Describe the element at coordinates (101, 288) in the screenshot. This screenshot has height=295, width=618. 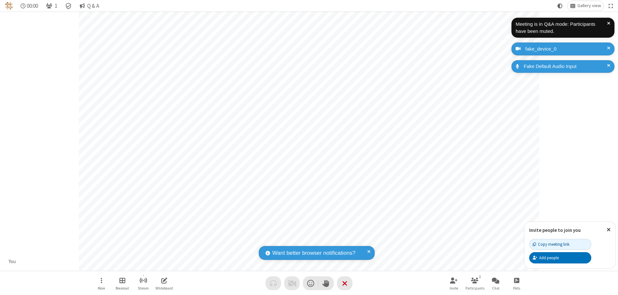
I see `span: More` at that location.